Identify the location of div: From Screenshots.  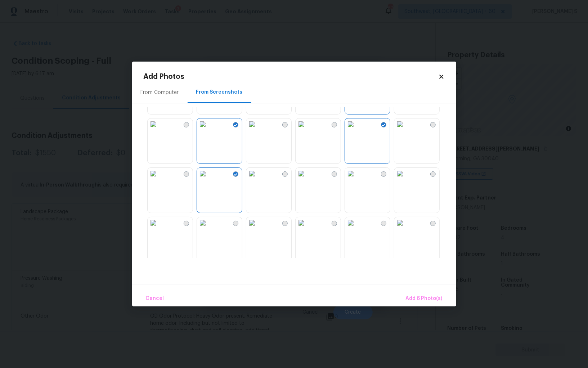
(219, 92).